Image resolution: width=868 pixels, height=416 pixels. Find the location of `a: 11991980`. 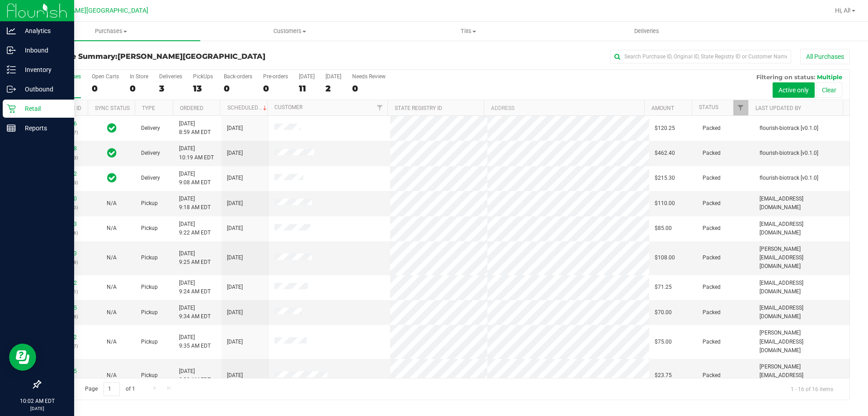

a: 11991980 is located at coordinates (64, 199).